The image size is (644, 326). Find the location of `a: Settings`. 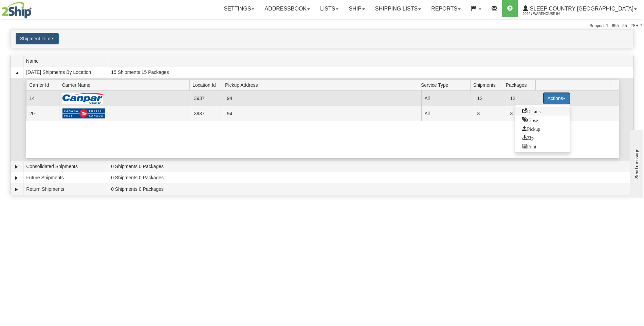

a: Settings is located at coordinates (239, 9).